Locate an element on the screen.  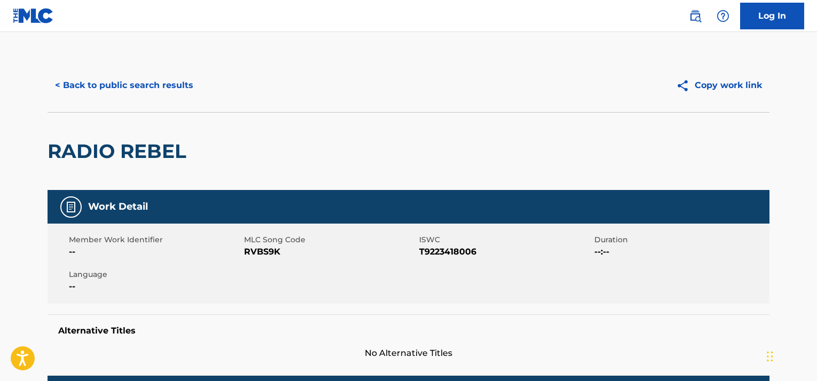
div: Help is located at coordinates (723, 16).